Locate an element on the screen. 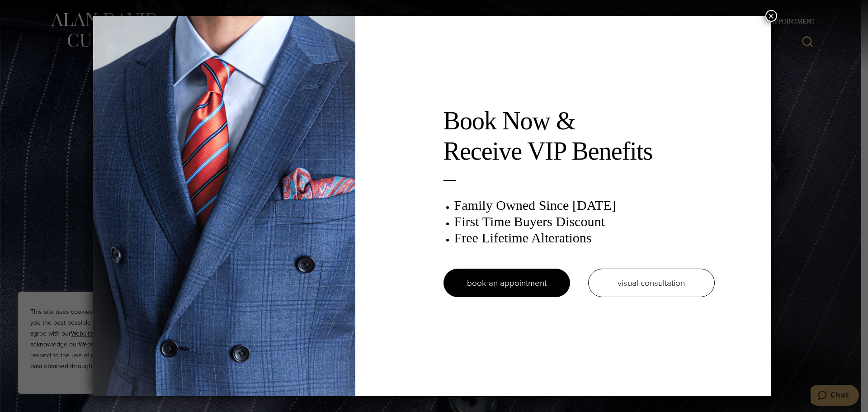  h2: Book Now & Receive VIP Benefits is located at coordinates (579, 136).